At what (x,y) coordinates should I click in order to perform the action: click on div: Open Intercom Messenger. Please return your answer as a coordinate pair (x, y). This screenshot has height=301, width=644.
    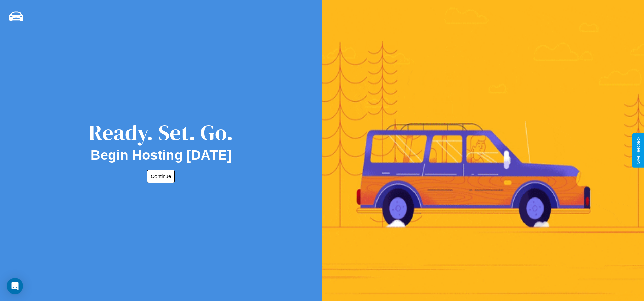
    Looking at the image, I should click on (15, 286).